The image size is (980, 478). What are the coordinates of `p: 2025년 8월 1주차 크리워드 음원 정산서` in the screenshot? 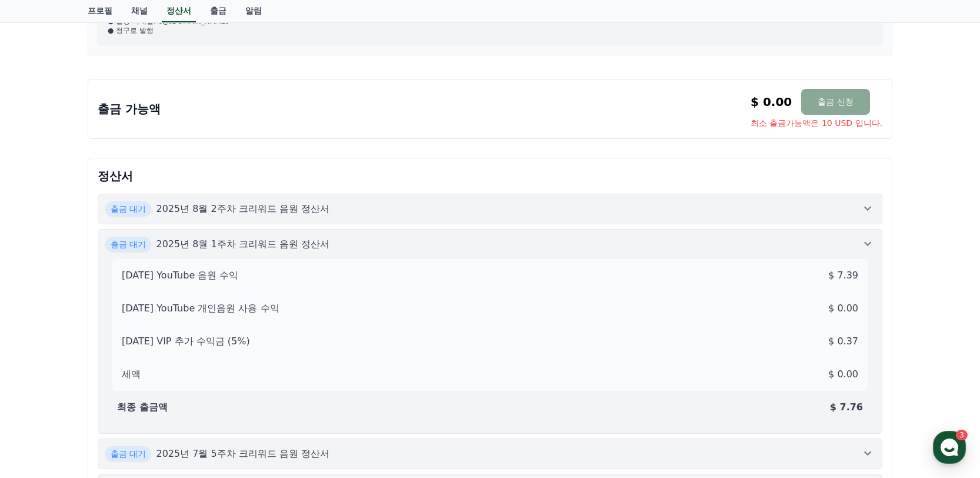 It's located at (242, 244).